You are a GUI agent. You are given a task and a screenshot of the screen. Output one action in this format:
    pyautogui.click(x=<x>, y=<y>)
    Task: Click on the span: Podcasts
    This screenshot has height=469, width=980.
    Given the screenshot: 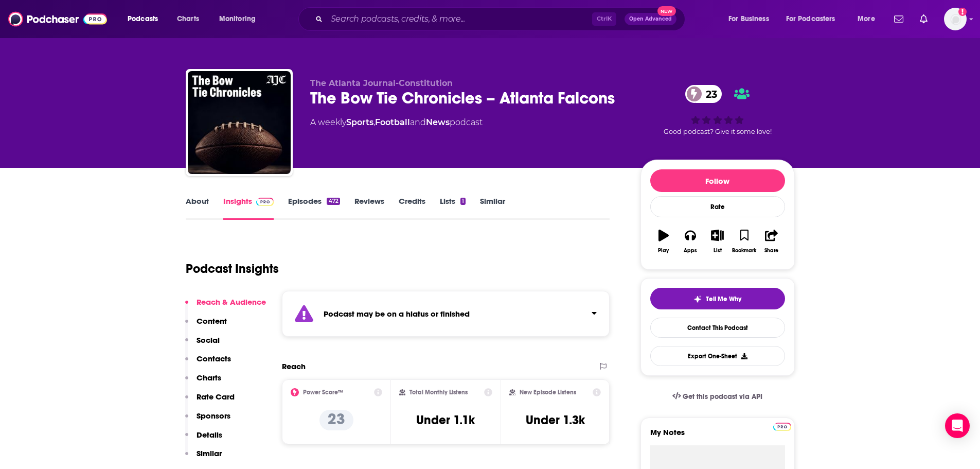 What is the action you would take?
    pyautogui.click(x=143, y=19)
    